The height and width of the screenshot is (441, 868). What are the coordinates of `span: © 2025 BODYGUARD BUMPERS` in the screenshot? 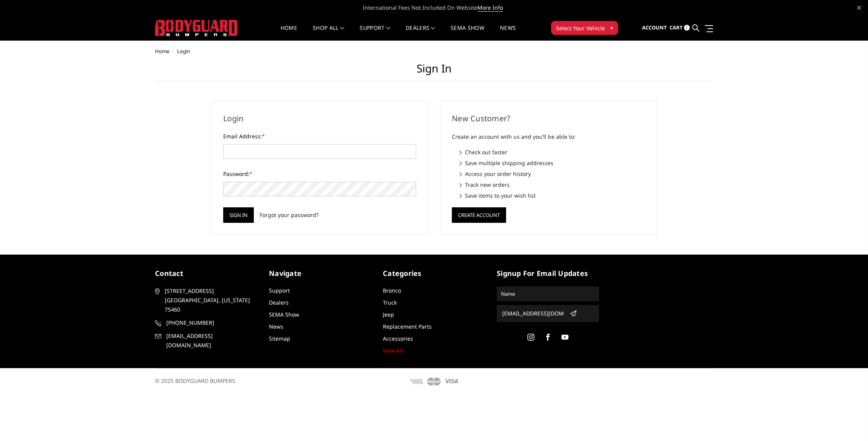 It's located at (195, 381).